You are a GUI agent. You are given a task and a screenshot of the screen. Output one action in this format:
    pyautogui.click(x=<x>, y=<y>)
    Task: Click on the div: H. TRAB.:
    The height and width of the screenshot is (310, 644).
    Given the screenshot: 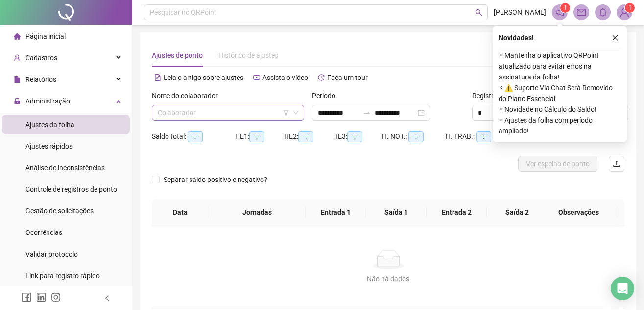 What is the action you would take?
    pyautogui.click(x=480, y=136)
    